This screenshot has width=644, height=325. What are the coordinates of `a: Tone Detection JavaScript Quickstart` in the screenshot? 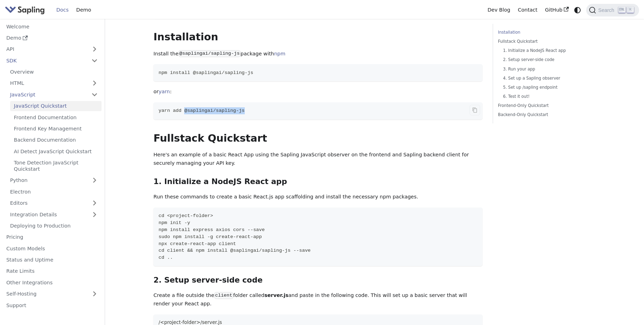 It's located at (56, 166).